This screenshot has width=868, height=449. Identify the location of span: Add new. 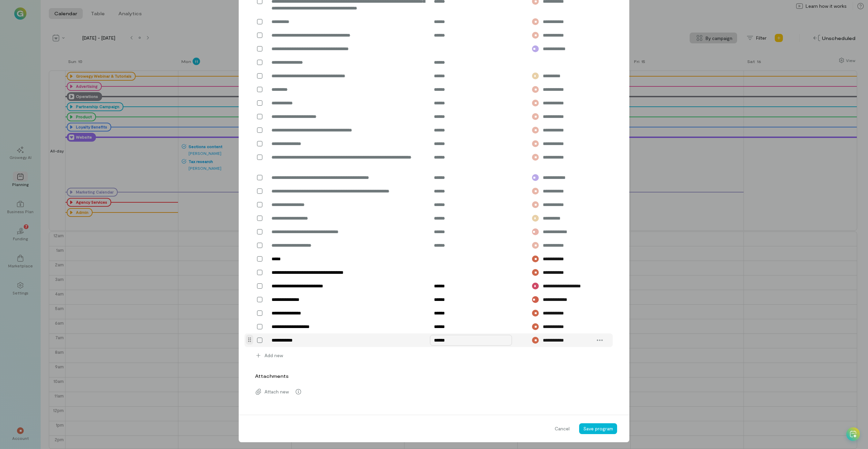
(274, 356).